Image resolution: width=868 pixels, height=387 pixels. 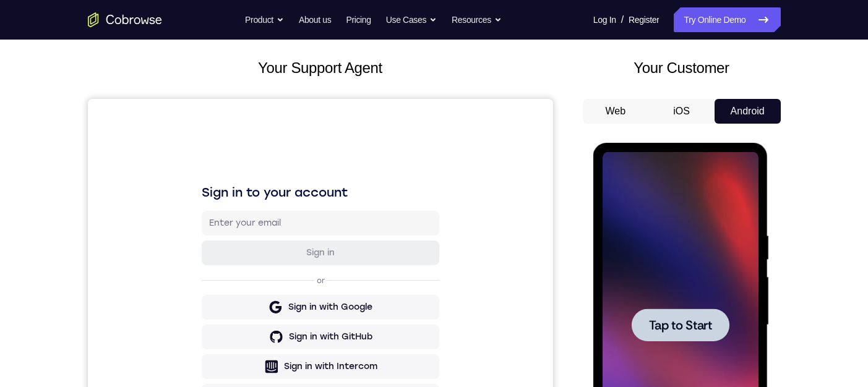 I want to click on a: Create a new account, so click(x=253, y=325).